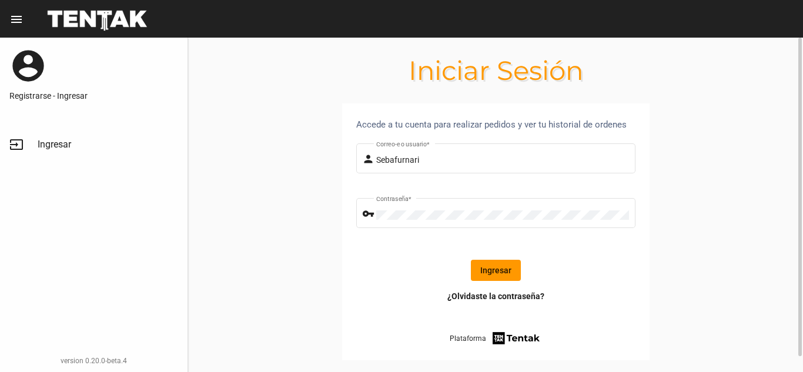 The image size is (803, 372). I want to click on a: Plataforma, so click(496, 338).